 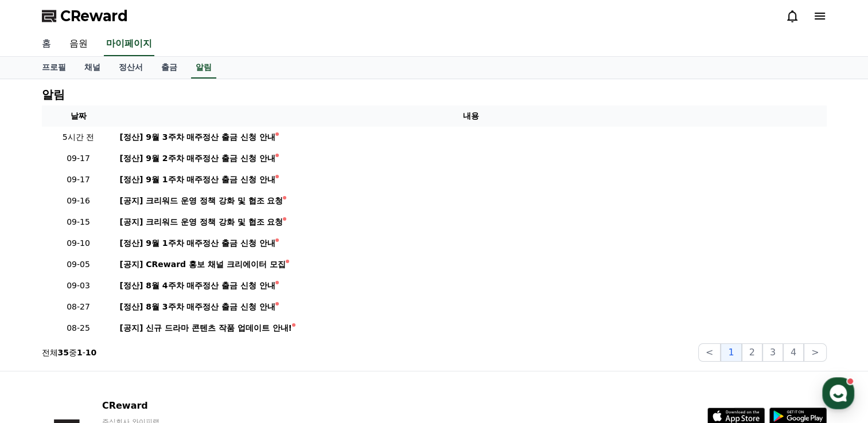 What do you see at coordinates (92, 68) in the screenshot?
I see `a: 채널` at bounding box center [92, 68].